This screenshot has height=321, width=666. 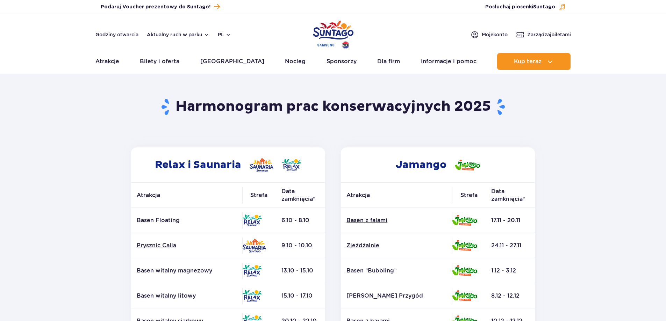 What do you see at coordinates (300, 246) in the screenshot?
I see `td: 9.10 - 10.10` at bounding box center [300, 246].